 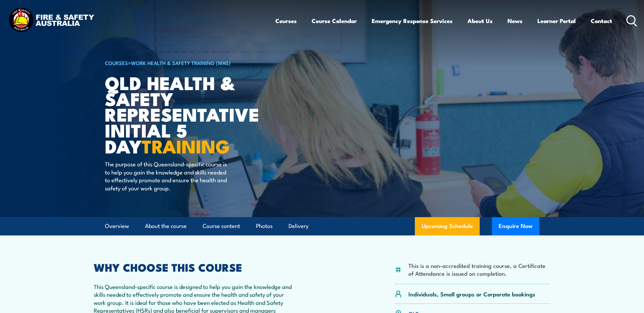 What do you see at coordinates (185, 145) in the screenshot?
I see `strong: TRAINING` at bounding box center [185, 145].